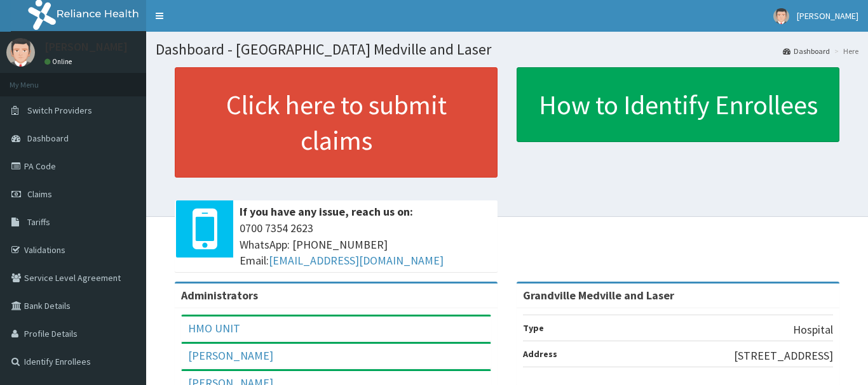 This screenshot has width=868, height=385. What do you see at coordinates (326, 211) in the screenshot?
I see `b: If you have any issue, reach us on:` at bounding box center [326, 211].